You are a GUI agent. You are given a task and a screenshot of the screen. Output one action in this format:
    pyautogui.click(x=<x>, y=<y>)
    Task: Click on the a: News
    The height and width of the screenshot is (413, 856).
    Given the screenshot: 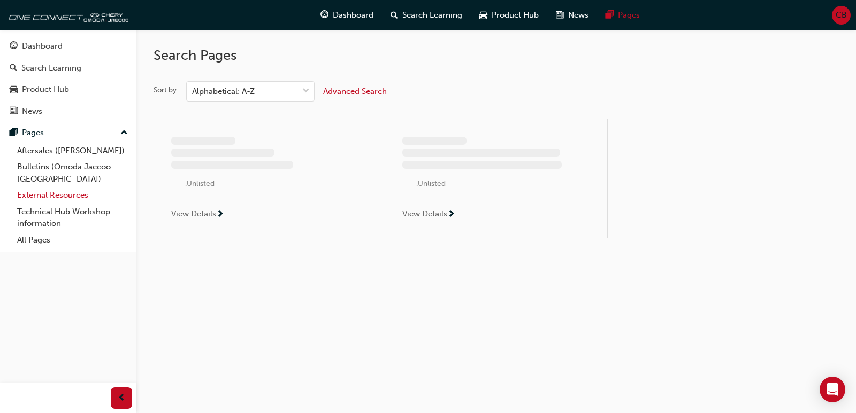 What is the action you would take?
    pyautogui.click(x=68, y=111)
    